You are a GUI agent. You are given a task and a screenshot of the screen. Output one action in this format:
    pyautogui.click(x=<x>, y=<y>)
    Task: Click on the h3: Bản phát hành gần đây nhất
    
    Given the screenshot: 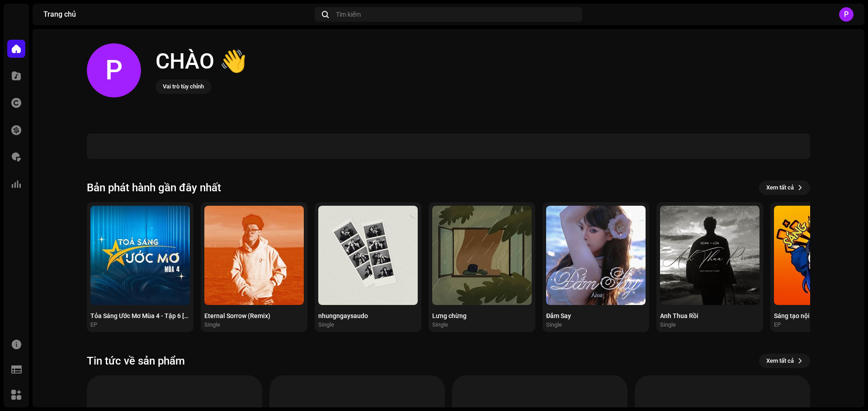 What is the action you would take?
    pyautogui.click(x=154, y=188)
    